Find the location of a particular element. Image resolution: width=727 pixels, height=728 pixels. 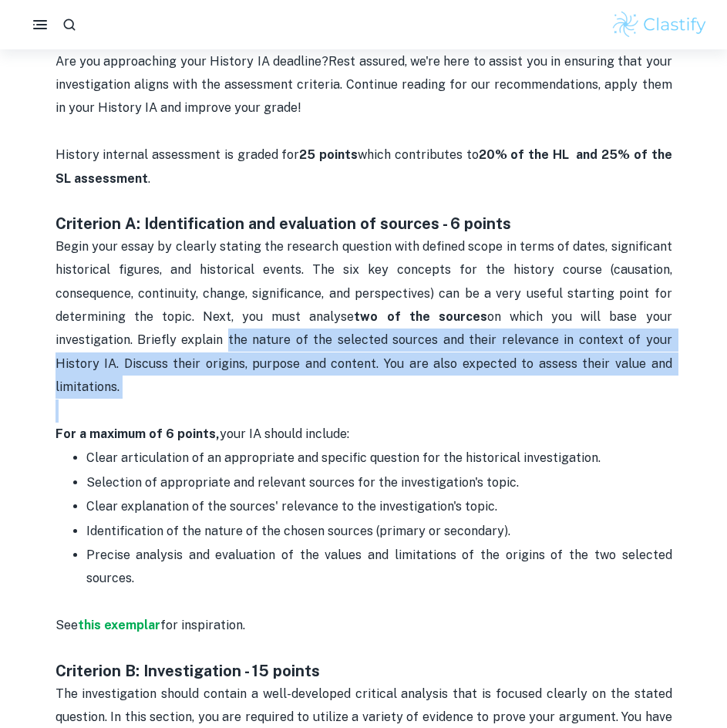

span: Identification of the nature of the chosen sources (primary or secondary). is located at coordinates (298, 531).